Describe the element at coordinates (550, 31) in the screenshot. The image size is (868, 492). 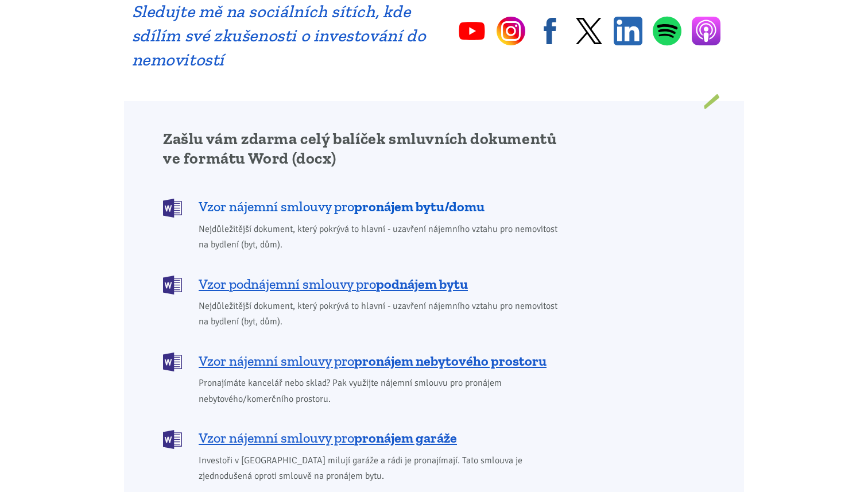
I see `a: Facebook` at that location.